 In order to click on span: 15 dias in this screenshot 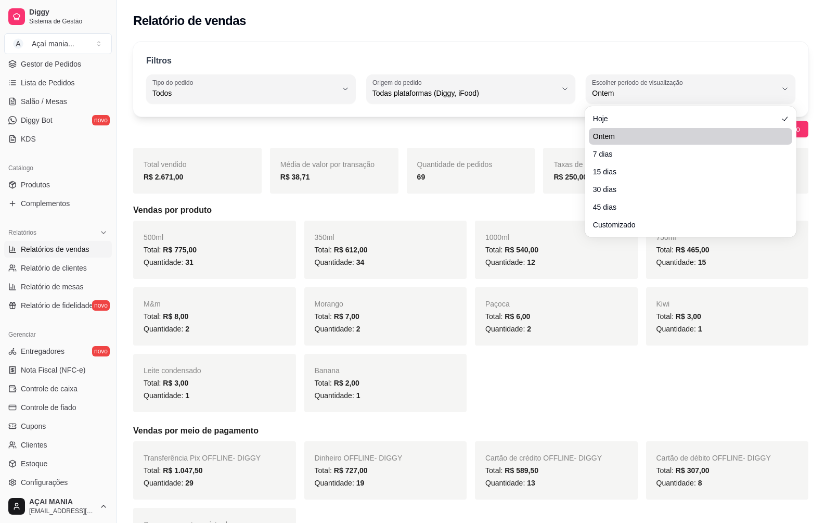, I will do `click(686, 172)`.